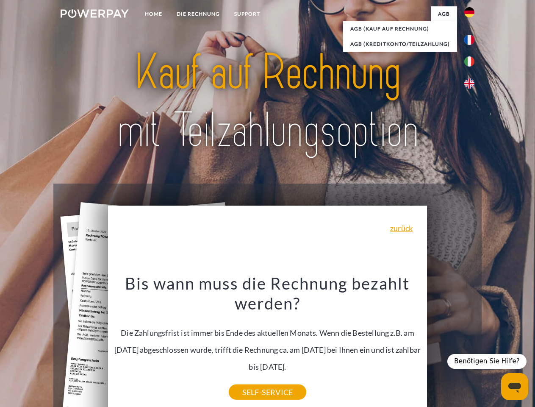  I want to click on a: AGB (Kreditkonto/Teilzahlung), so click(400, 44).